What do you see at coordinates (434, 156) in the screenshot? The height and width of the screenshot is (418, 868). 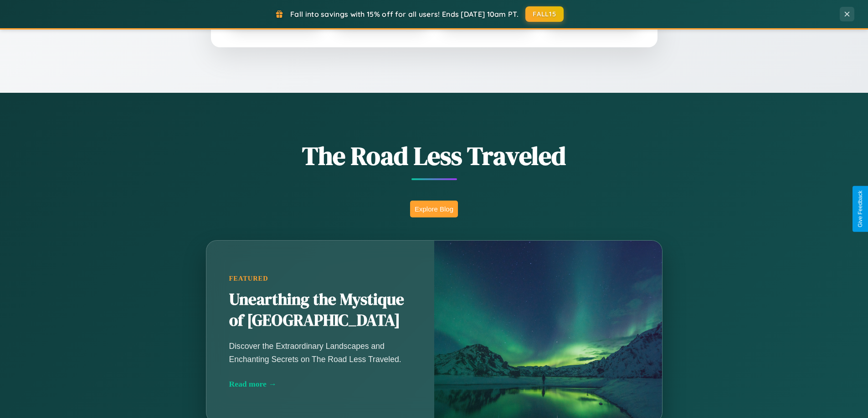 I see `h1: The Road Less Traveled` at bounding box center [434, 156].